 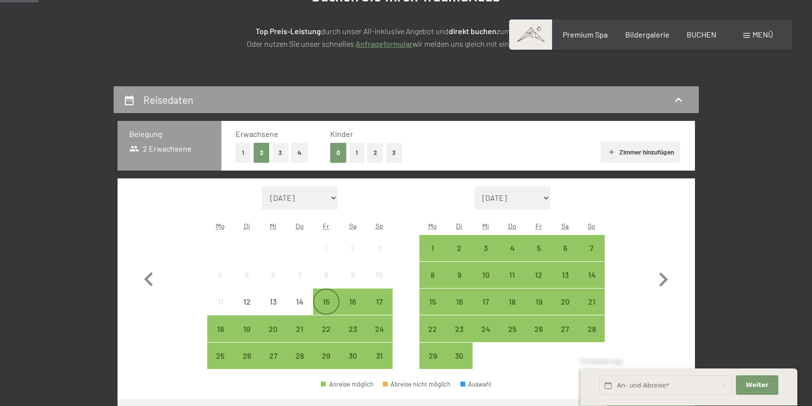 What do you see at coordinates (247, 329) in the screenshot?
I see `div: Tue Aug 19 2025` at bounding box center [247, 329].